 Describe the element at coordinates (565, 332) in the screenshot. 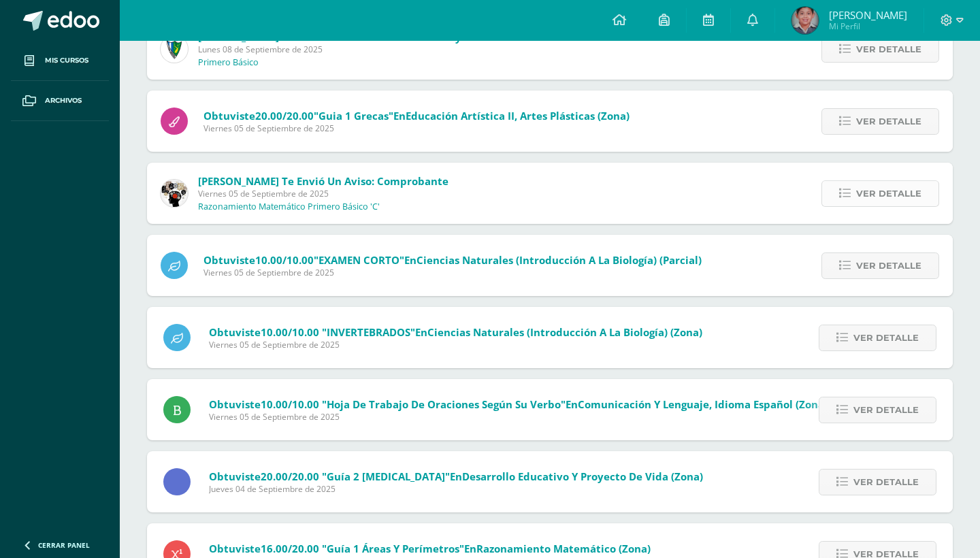

I see `span: Ciencias Naturales (Introducción a la Biología) (Zona)` at that location.